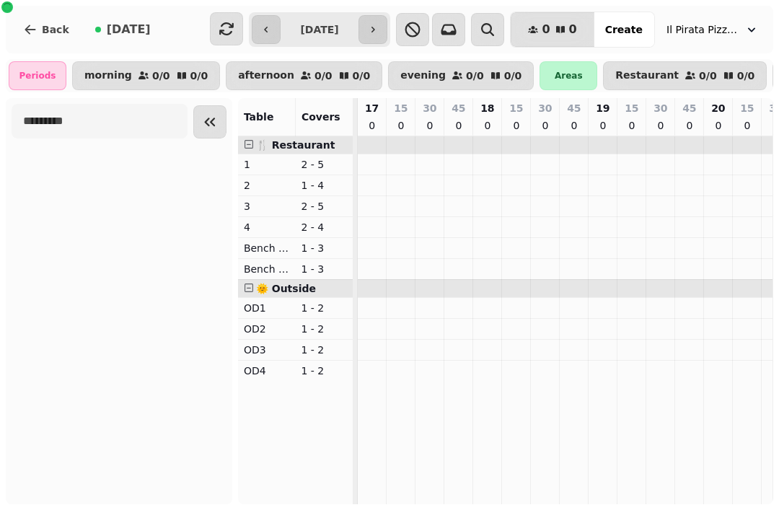  What do you see at coordinates (267, 371) in the screenshot?
I see `p: OD4` at bounding box center [267, 371].